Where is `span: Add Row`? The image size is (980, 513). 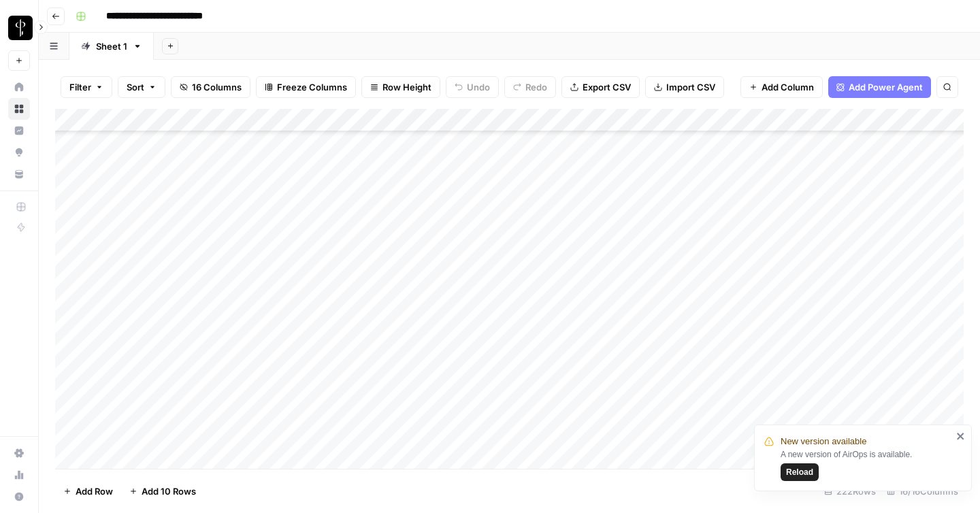 span: Add Row is located at coordinates (94, 491).